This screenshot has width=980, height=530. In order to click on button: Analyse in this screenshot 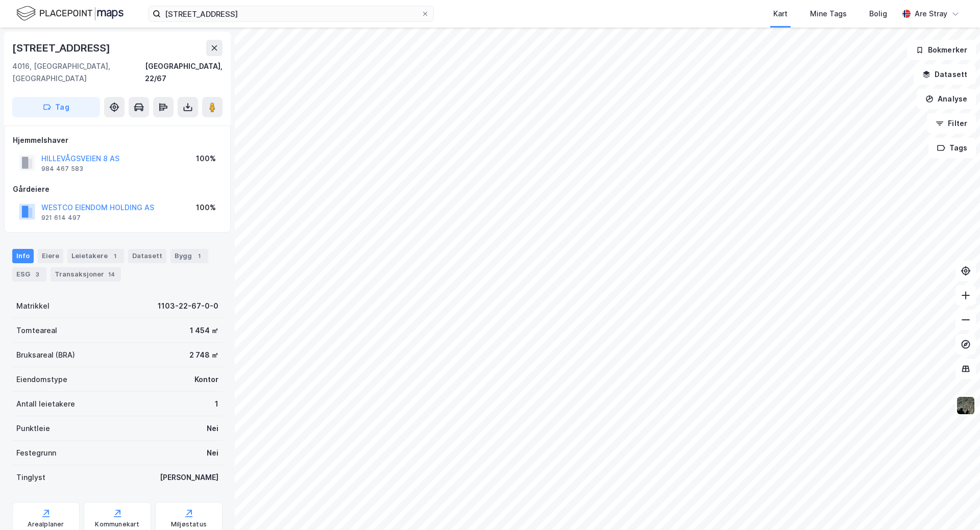, I will do `click(946, 99)`.